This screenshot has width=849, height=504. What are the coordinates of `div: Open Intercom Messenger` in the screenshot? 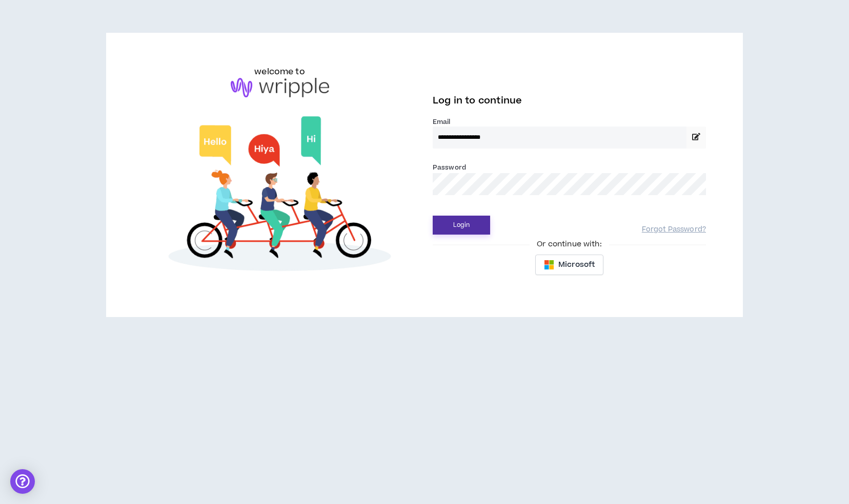 It's located at (22, 482).